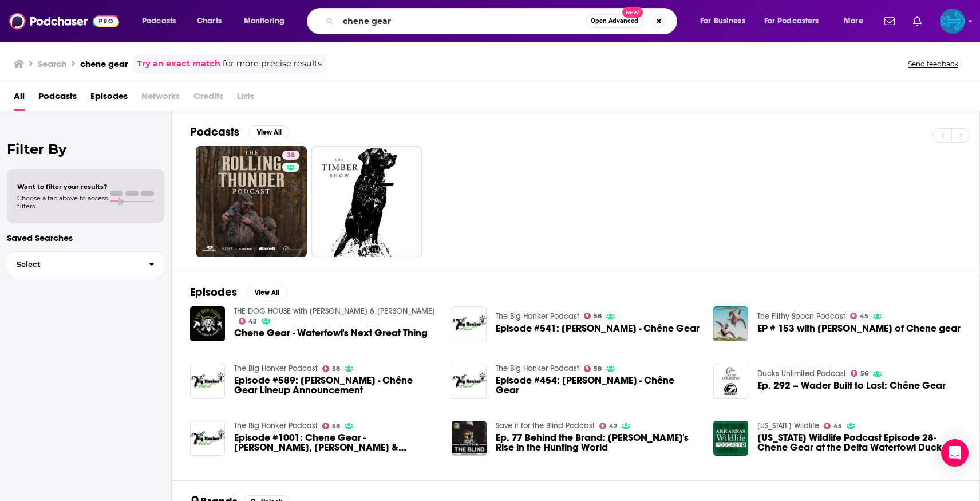  I want to click on a: The Filthy Spoon Podcast, so click(801, 316).